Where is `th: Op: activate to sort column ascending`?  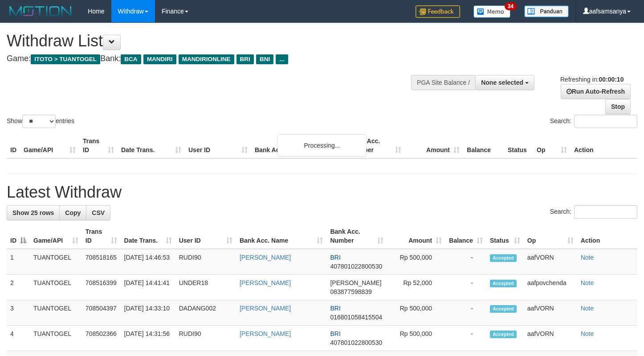 th: Op: activate to sort column ascending is located at coordinates (551, 235).